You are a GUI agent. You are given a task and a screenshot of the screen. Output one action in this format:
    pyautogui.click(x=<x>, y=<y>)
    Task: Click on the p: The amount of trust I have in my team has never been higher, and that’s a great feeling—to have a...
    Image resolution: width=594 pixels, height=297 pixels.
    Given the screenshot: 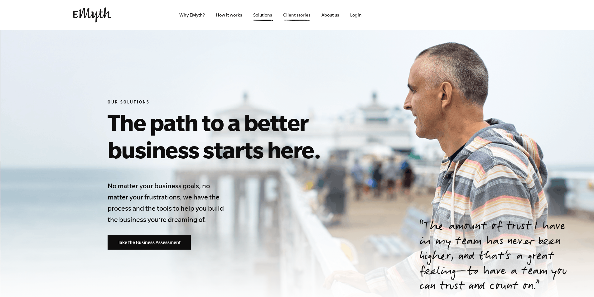 What is the action you would take?
    pyautogui.click(x=500, y=257)
    